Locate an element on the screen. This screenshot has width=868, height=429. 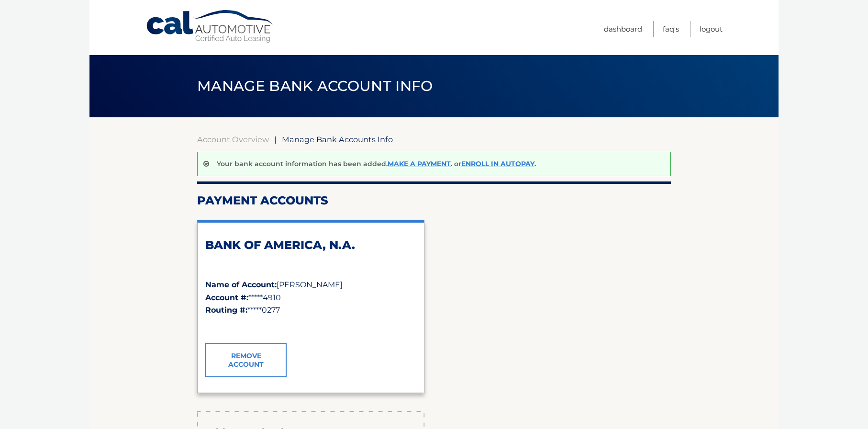
span: Manage Bank Account Info is located at coordinates (315, 86).